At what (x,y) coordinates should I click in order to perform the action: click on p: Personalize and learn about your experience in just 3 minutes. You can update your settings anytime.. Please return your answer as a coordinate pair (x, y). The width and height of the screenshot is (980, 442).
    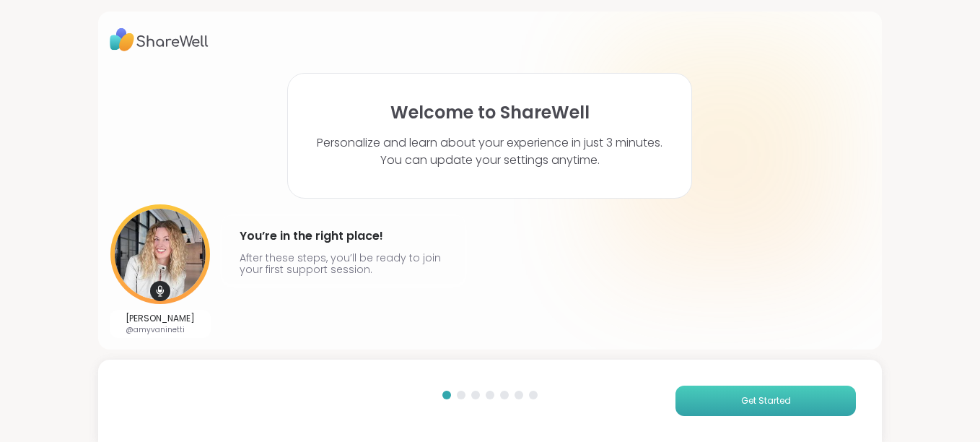
    Looking at the image, I should click on (490, 152).